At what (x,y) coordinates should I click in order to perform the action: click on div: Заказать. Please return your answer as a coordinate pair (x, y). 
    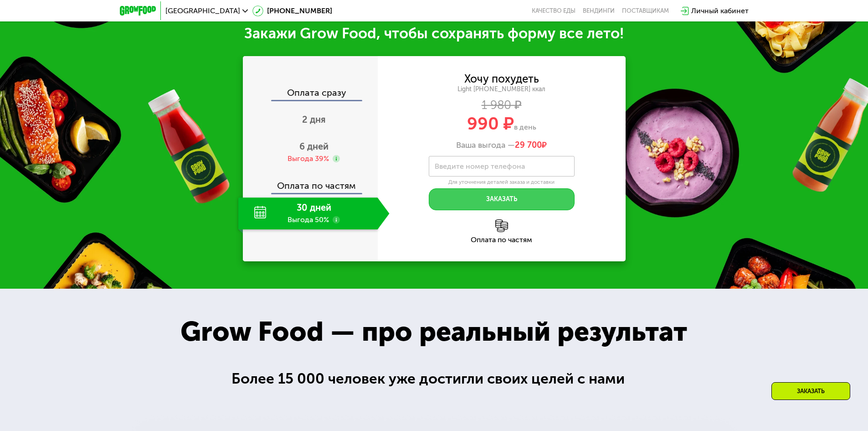
    Looking at the image, I should click on (810, 391).